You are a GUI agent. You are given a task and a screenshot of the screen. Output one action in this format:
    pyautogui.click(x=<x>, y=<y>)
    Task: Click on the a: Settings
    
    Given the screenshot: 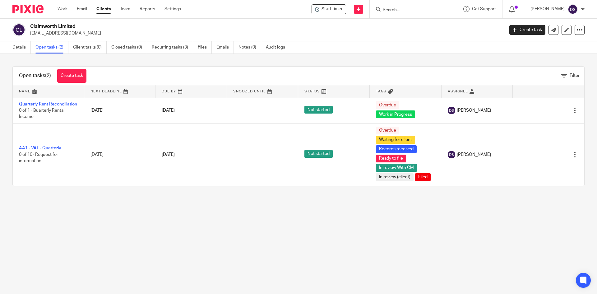 What is the action you would take?
    pyautogui.click(x=172, y=9)
    